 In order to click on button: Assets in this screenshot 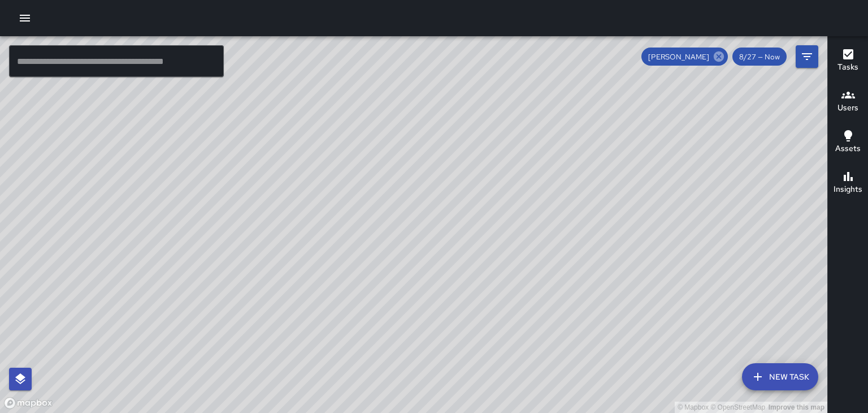, I will do `click(848, 142)`.